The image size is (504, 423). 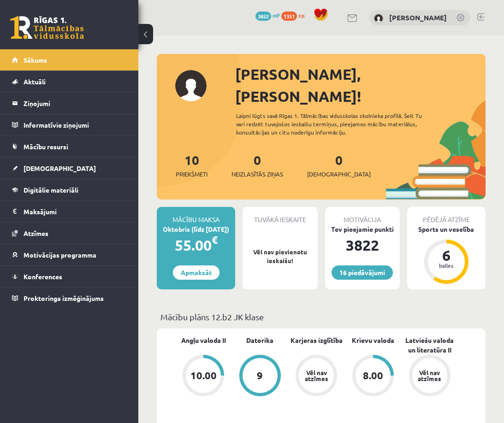 What do you see at coordinates (363, 216) in the screenshot?
I see `div: Motivācija` at bounding box center [363, 216].